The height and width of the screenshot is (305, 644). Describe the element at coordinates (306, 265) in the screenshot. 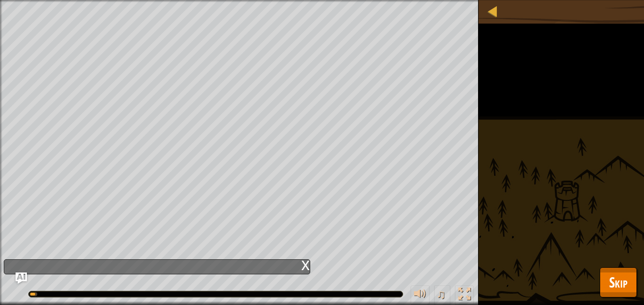

I see `div: x` at that location.